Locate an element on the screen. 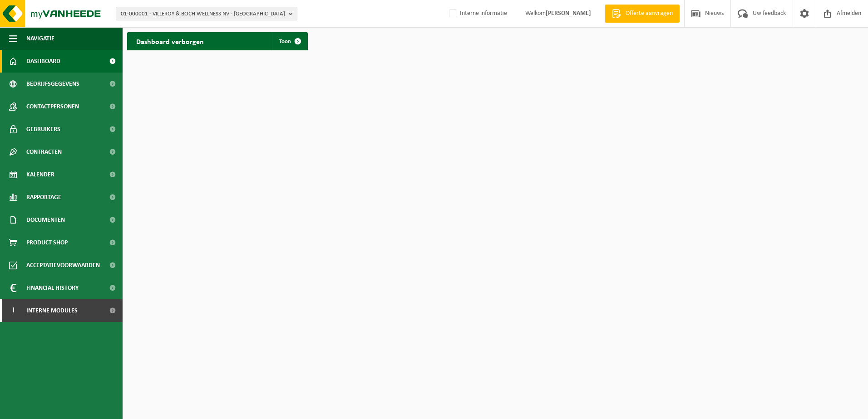 Image resolution: width=868 pixels, height=419 pixels. span: Documenten is located at coordinates (46, 220).